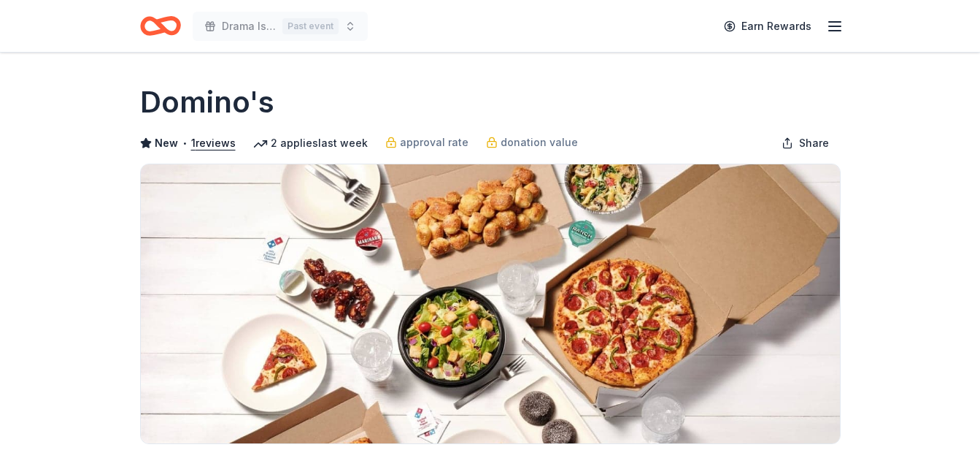  Describe the element at coordinates (249, 27) in the screenshot. I see `span: Drama Island 2025` at that location.